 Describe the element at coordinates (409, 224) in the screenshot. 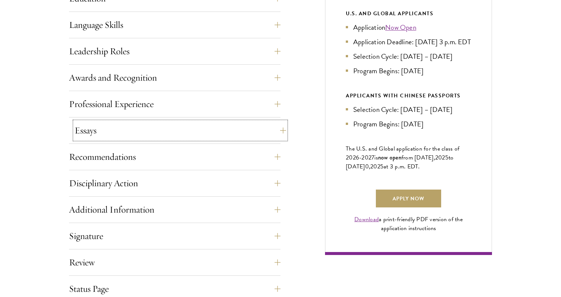

I see `div: a print-friendly PDF version of the application instructions` at that location.